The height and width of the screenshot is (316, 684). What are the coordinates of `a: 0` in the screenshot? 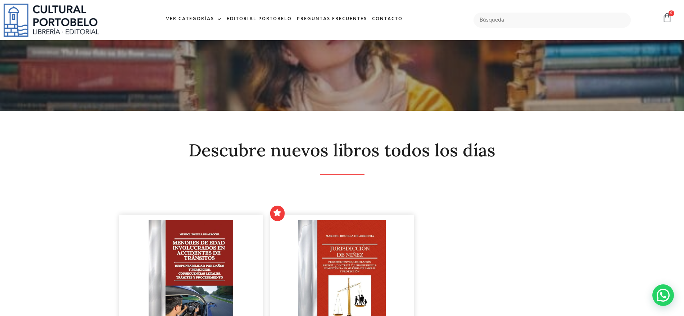 It's located at (667, 18).